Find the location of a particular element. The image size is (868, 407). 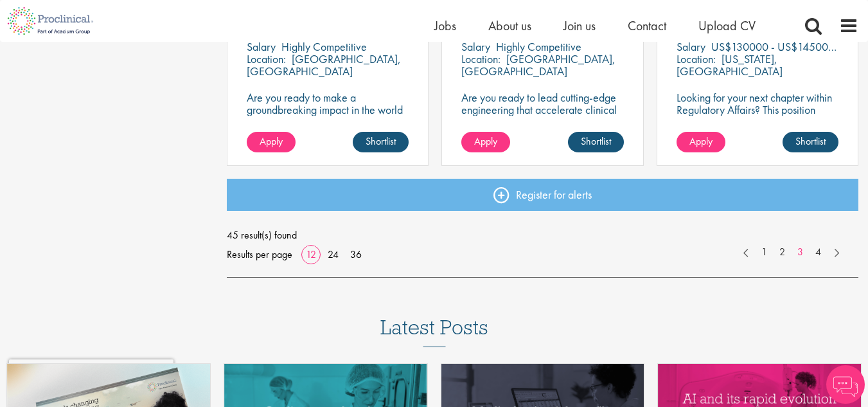

span: Contact is located at coordinates (647, 25).